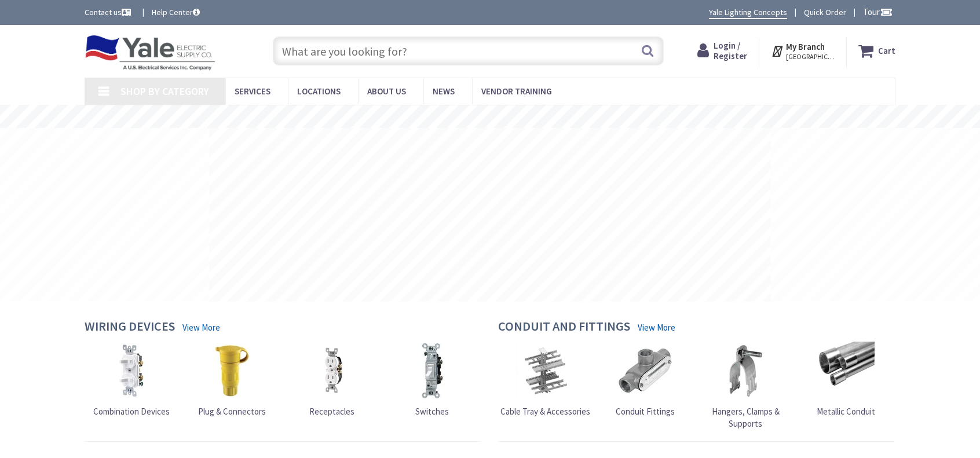  What do you see at coordinates (877, 12) in the screenshot?
I see `span: Tour` at bounding box center [877, 12].